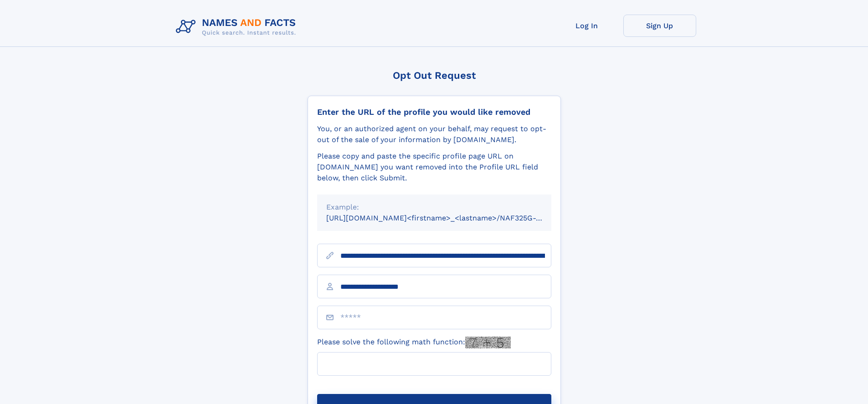 The height and width of the screenshot is (404, 868). Describe the element at coordinates (414, 343) in the screenshot. I see `label: Please solve the following math function:` at that location.